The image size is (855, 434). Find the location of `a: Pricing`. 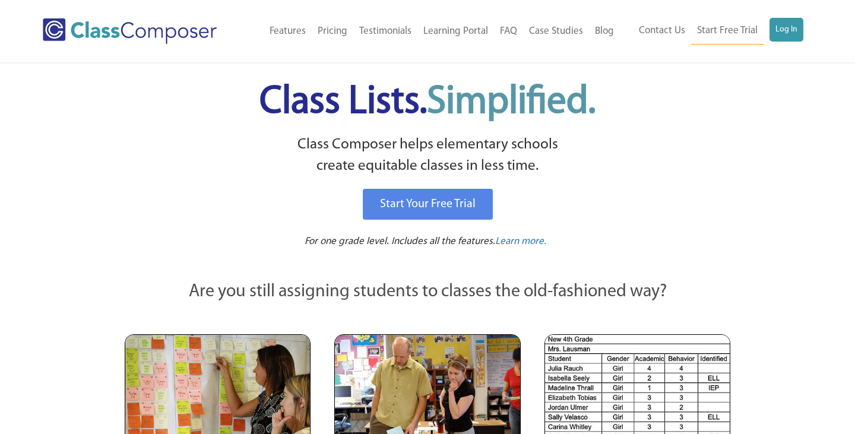

a: Pricing is located at coordinates (332, 31).